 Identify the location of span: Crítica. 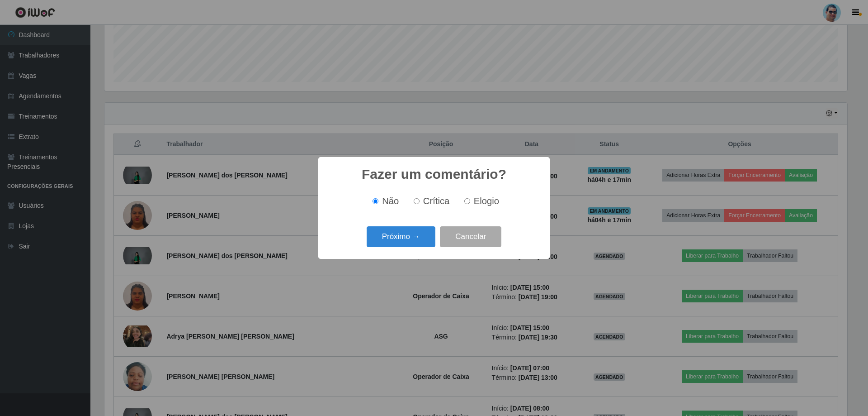
(436, 201).